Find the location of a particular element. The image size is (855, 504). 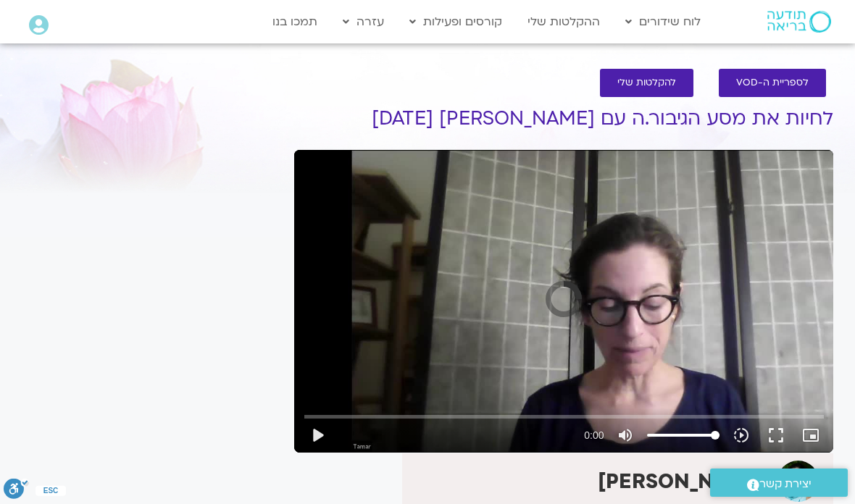

a: קורסים ופעילות is located at coordinates (456, 22).